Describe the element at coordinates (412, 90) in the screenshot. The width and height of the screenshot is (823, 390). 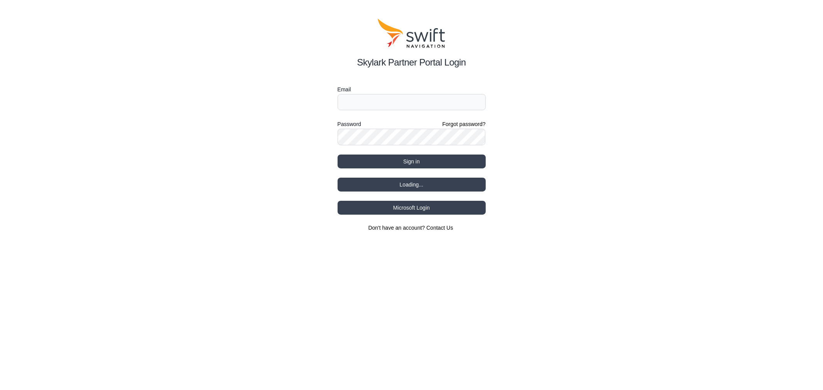
I see `label: Email` at that location.